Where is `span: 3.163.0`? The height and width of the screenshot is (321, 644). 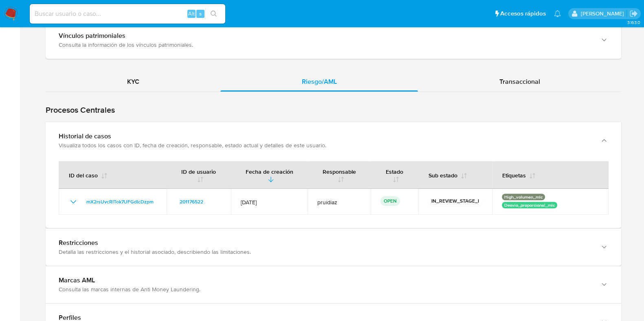
span: 3.163.0 is located at coordinates (634, 23).